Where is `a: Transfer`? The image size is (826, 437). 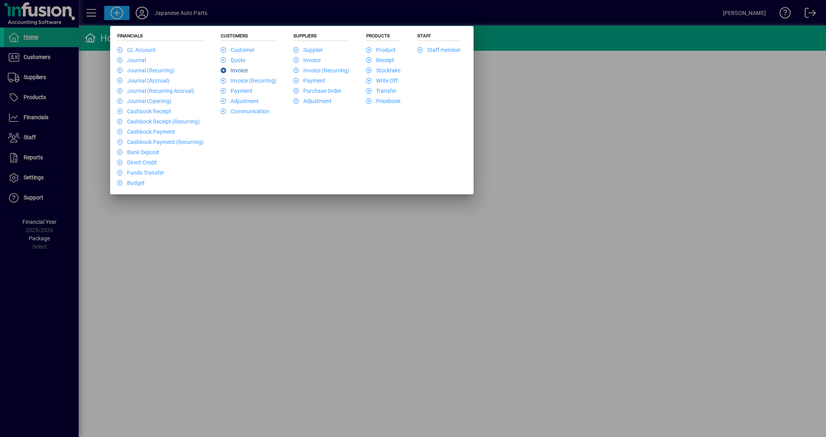
a: Transfer is located at coordinates (381, 91).